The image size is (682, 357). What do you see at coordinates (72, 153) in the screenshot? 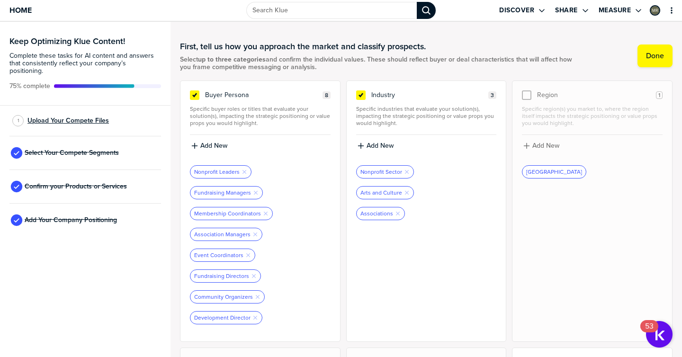
I see `span: Select Your Compete Segments` at bounding box center [72, 153].